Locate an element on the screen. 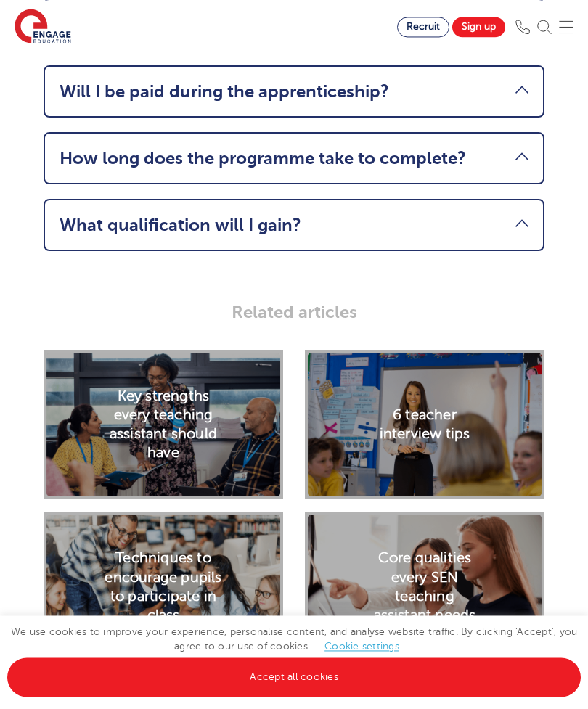  img: Mobile Menu is located at coordinates (566, 27).